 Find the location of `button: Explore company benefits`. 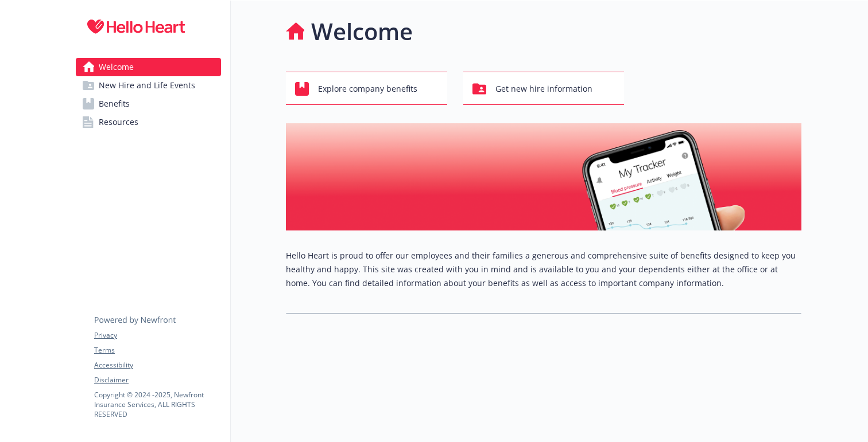

button: Explore company benefits is located at coordinates (366, 88).